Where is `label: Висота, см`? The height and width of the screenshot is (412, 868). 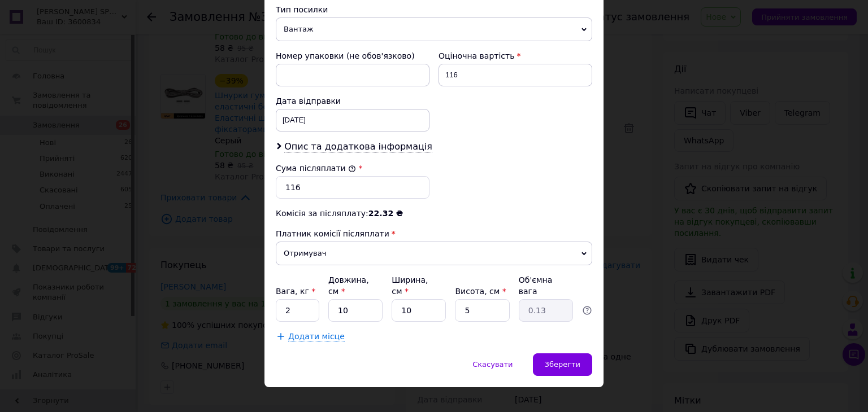 label: Висота, см is located at coordinates (480, 291).